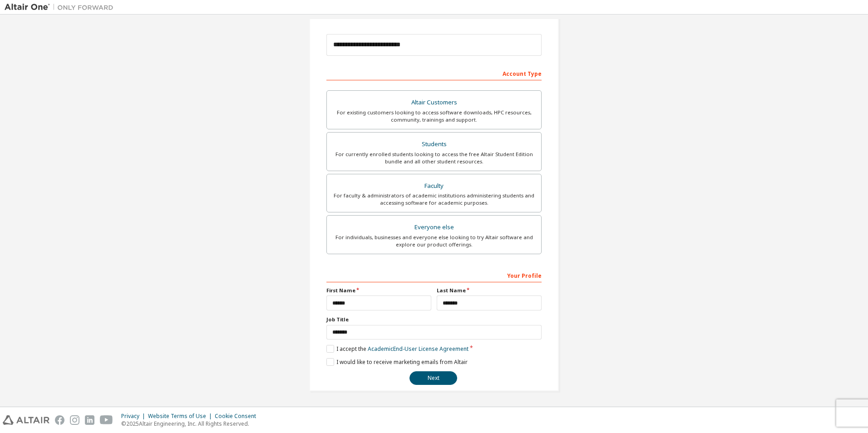  I want to click on div: Faculty, so click(434, 186).